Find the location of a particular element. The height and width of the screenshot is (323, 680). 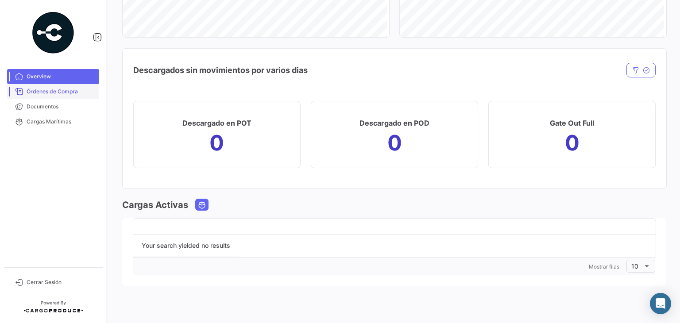

a: Cargas Marítimas is located at coordinates (53, 122).